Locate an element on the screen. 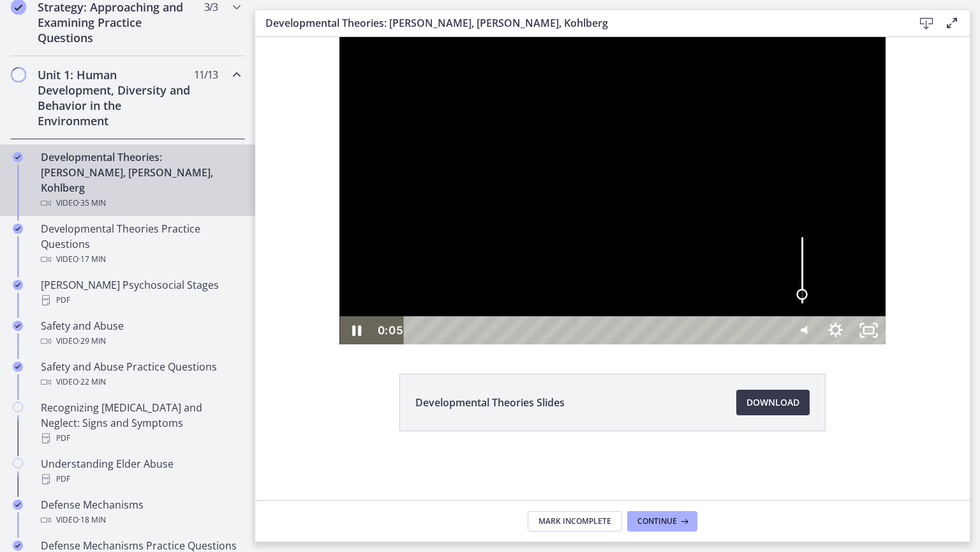 The width and height of the screenshot is (980, 552). div: Safety and Abuse Practice Questions is located at coordinates (140, 374).